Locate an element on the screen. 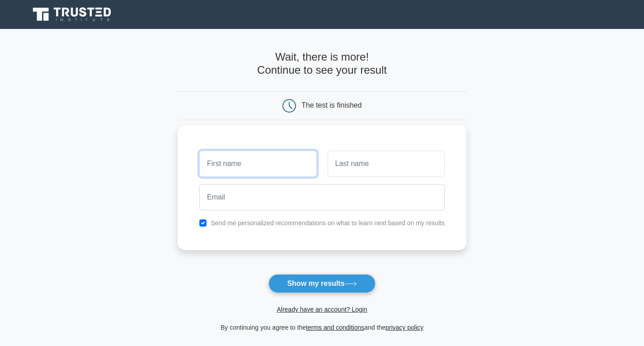 This screenshot has height=346, width=644. input: Last name is located at coordinates (386, 164).